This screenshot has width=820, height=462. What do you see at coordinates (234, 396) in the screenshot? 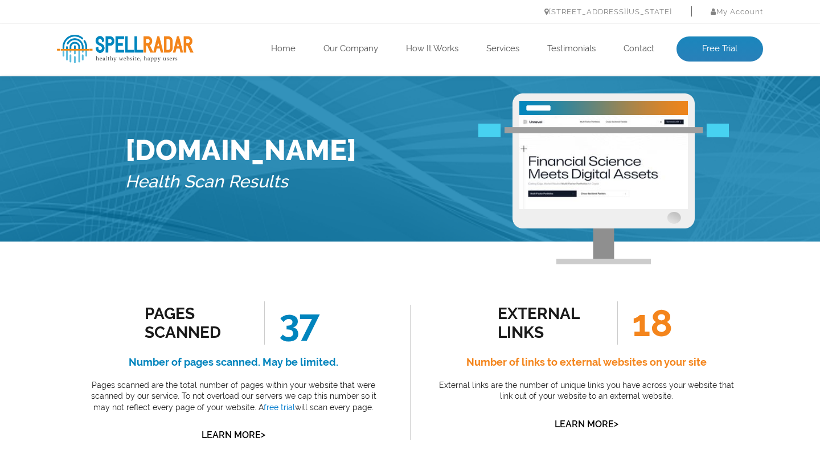
I see `p: Pages scanned are the total number of pages within your website that were scanned by our service....` at bounding box center [234, 396].